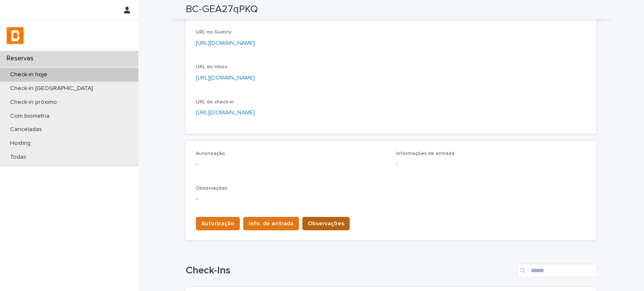 This screenshot has width=644, height=291. Describe the element at coordinates (350, 271) in the screenshot. I see `h1: Check-Ins` at that location.